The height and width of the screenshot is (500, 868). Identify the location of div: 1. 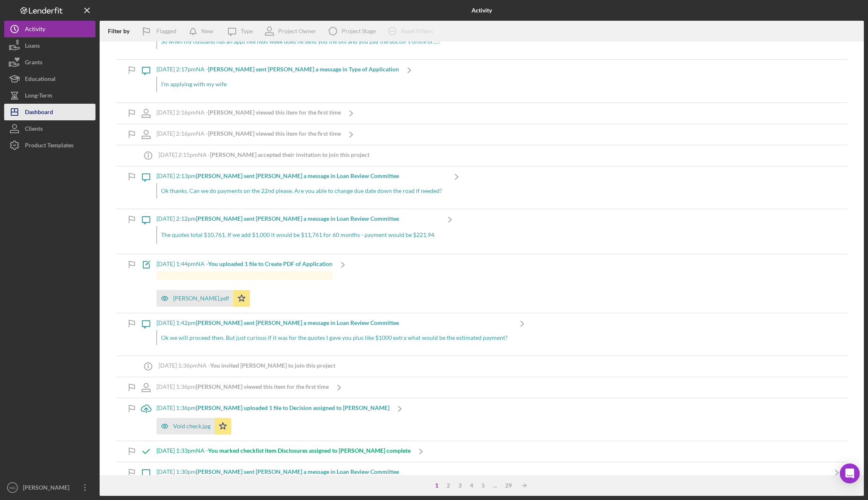
(437, 485).